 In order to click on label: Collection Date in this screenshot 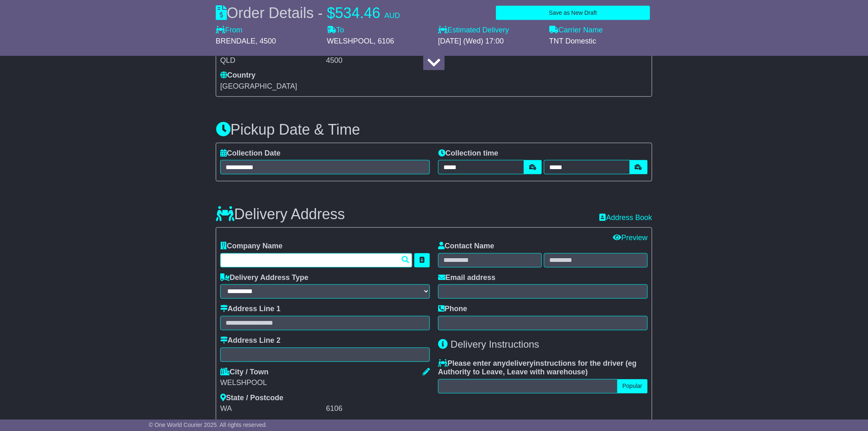, I will do `click(251, 153)`.